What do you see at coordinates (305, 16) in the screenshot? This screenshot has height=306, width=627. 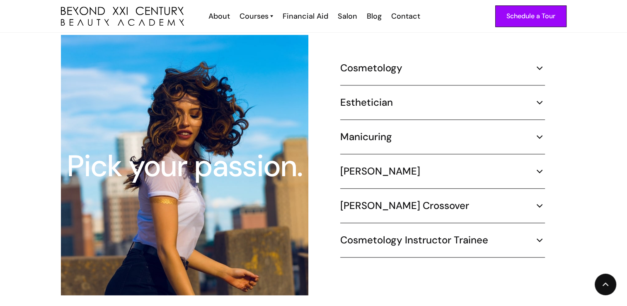 I see `a: Financial Aid` at bounding box center [305, 16].